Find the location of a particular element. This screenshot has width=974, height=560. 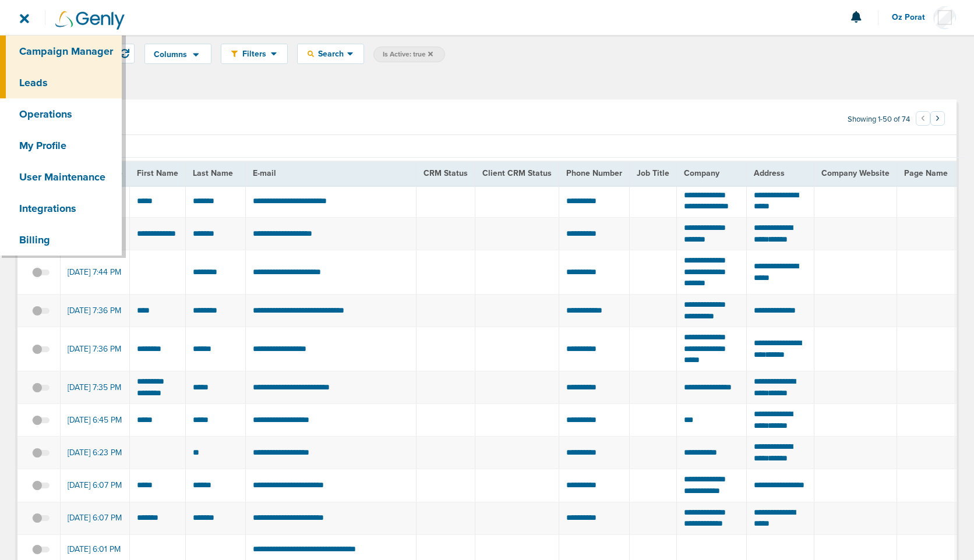

img: Genly is located at coordinates (90, 21).